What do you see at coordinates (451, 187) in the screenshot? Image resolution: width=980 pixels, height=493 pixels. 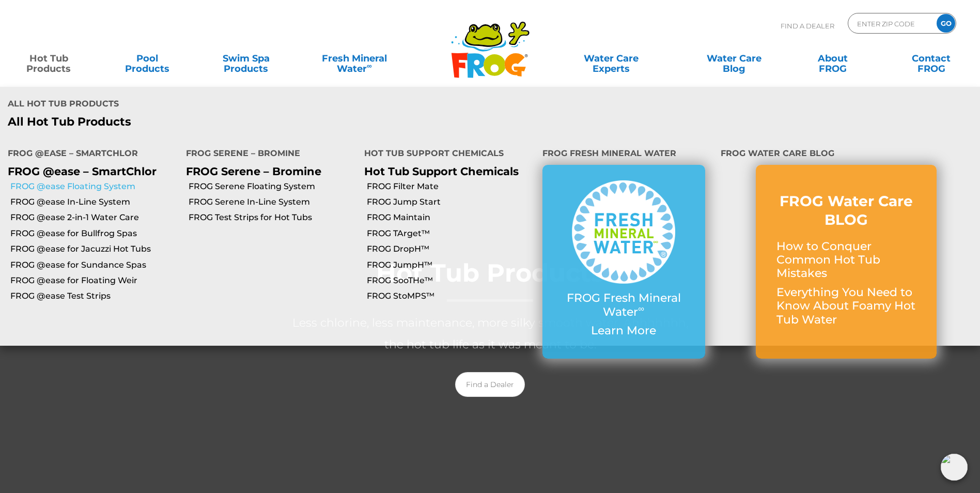 I see `a: FROG Filter Mate` at bounding box center [451, 187].